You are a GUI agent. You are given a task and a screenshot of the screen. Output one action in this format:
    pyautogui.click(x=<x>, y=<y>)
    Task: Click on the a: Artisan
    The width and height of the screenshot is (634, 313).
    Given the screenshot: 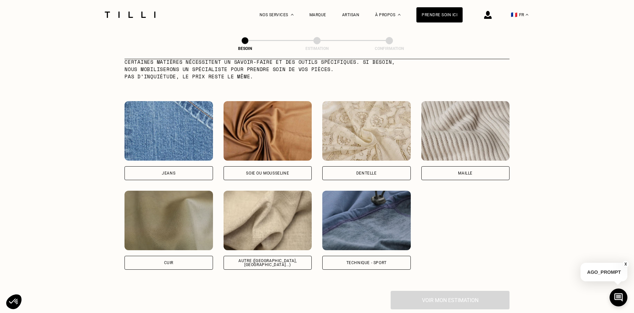 What is the action you would take?
    pyautogui.click(x=351, y=15)
    